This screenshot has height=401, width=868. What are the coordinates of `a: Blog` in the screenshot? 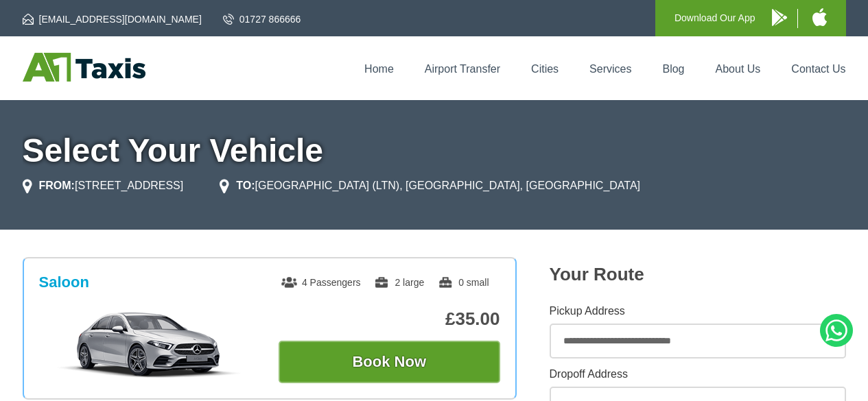 It's located at (673, 69).